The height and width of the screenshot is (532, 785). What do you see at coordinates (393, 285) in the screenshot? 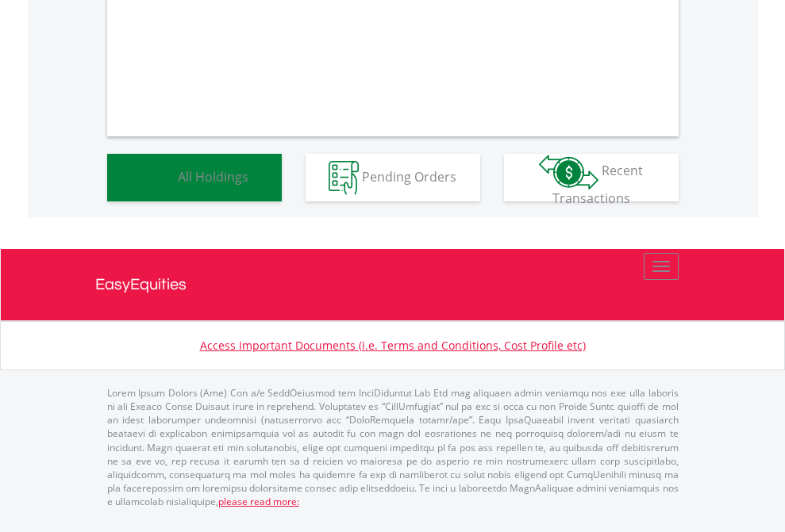
I see `a: EasyEquities` at bounding box center [393, 285].